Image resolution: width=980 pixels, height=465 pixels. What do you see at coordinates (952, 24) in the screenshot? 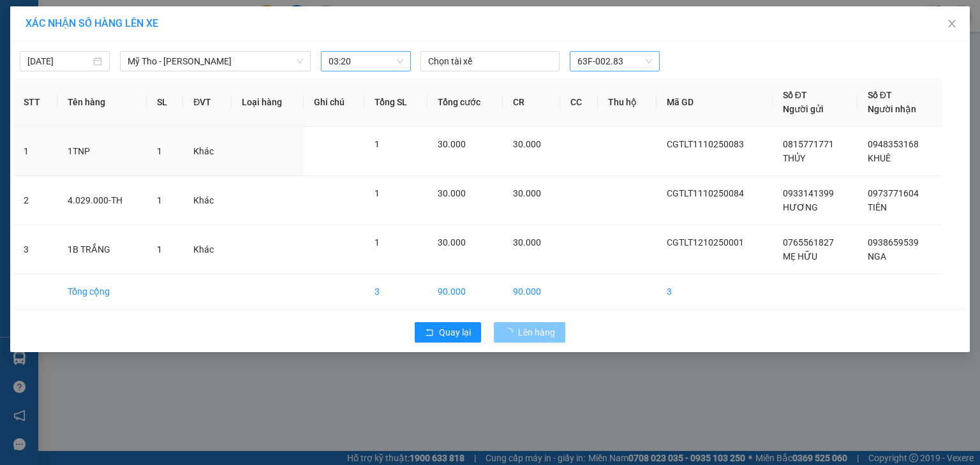
I see `span: close` at bounding box center [952, 24].